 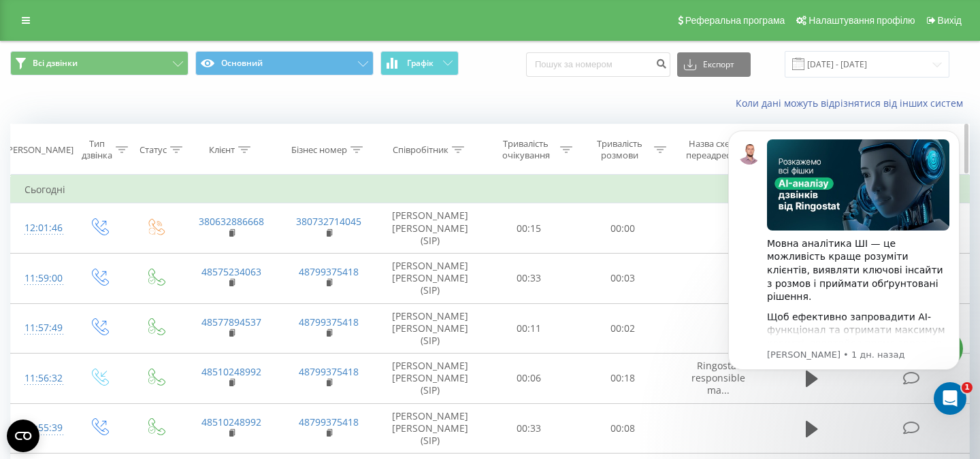 What do you see at coordinates (151, 160) in the screenshot?
I see `div: Мовна аналітика ШІ — це можливість краще розуміти клієнтів, виявляти ключові інсайти з розмов і п...` at bounding box center [151, 160].